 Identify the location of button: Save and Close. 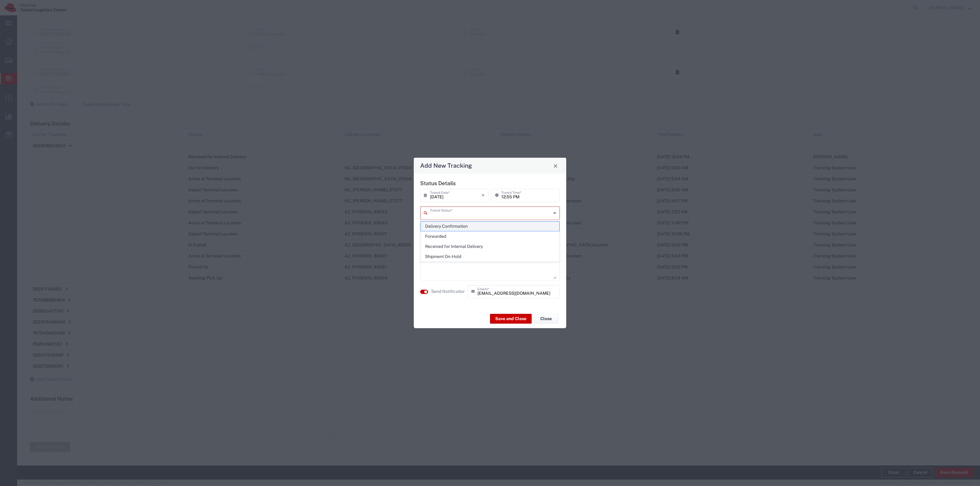
(511, 319).